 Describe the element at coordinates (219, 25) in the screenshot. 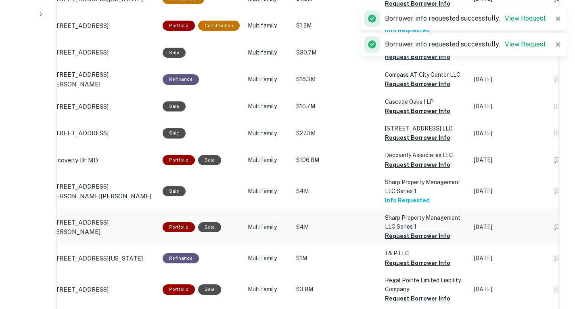

I see `div: This loan purpose was for construction` at that location.